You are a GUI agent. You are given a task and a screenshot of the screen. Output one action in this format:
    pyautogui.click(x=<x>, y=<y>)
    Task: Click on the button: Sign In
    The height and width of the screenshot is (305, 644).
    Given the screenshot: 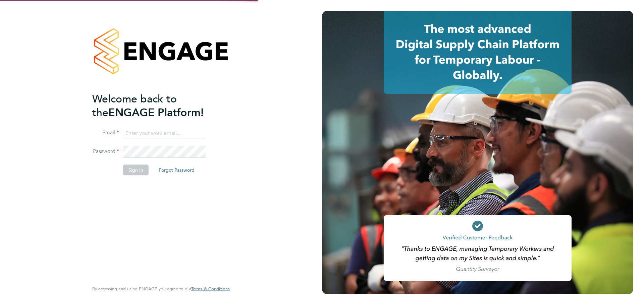 What is the action you would take?
    pyautogui.click(x=136, y=170)
    